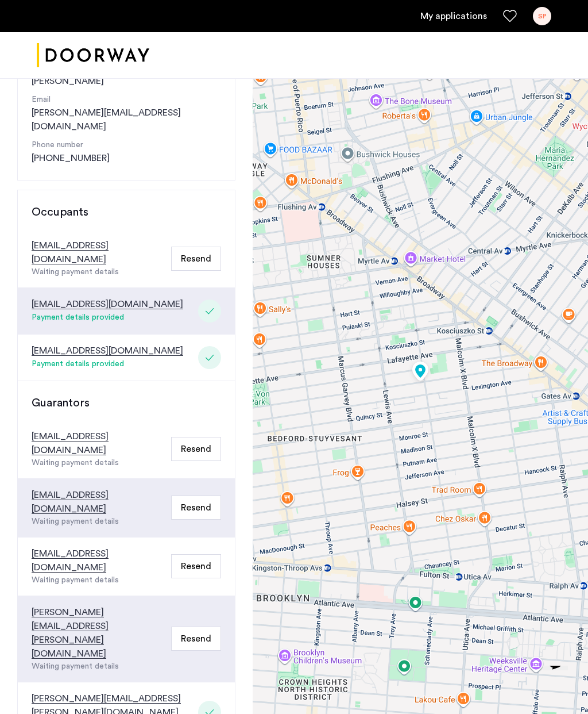 Image resolution: width=588 pixels, height=714 pixels. What do you see at coordinates (126, 100) in the screenshot?
I see `p: Email` at bounding box center [126, 100].